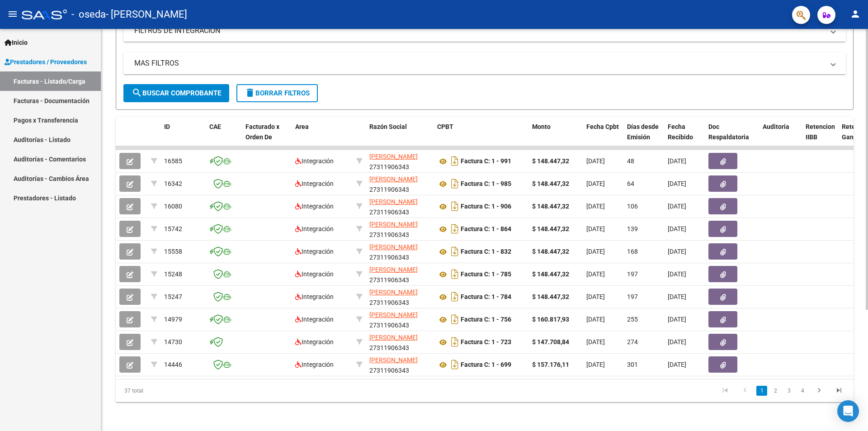  Describe the element at coordinates (173, 342) in the screenshot. I see `span: 14730` at that location.